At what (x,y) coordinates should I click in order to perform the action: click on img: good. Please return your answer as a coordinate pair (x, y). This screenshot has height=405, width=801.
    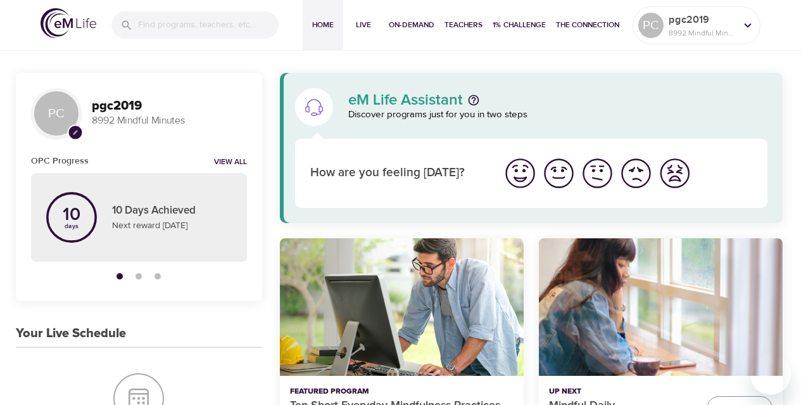
    Looking at the image, I should click on (559, 173).